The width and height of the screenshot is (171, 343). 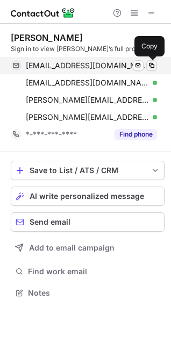 I want to click on button: AI write personalized message, so click(x=88, y=196).